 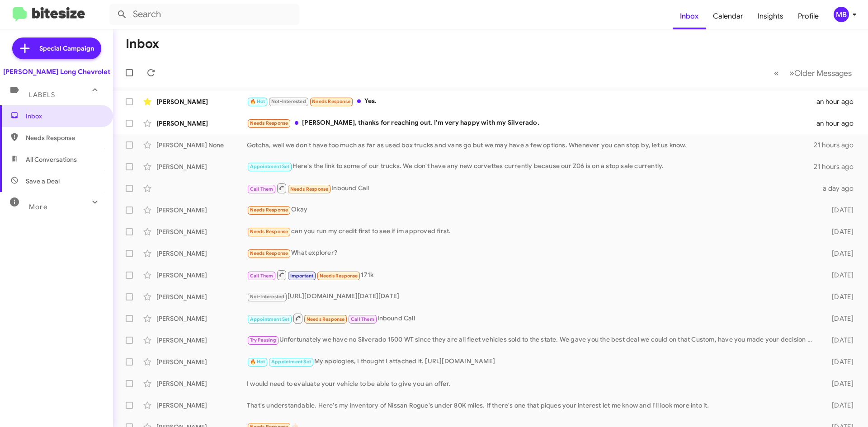 What do you see at coordinates (842, 15) in the screenshot?
I see `button: MB` at bounding box center [842, 15].